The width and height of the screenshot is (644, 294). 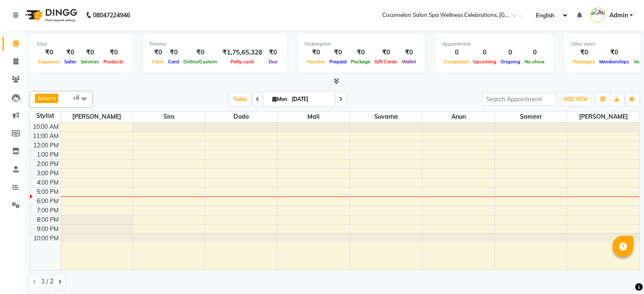 What do you see at coordinates (48, 154) in the screenshot?
I see `div: 1:00 PM` at bounding box center [48, 154].